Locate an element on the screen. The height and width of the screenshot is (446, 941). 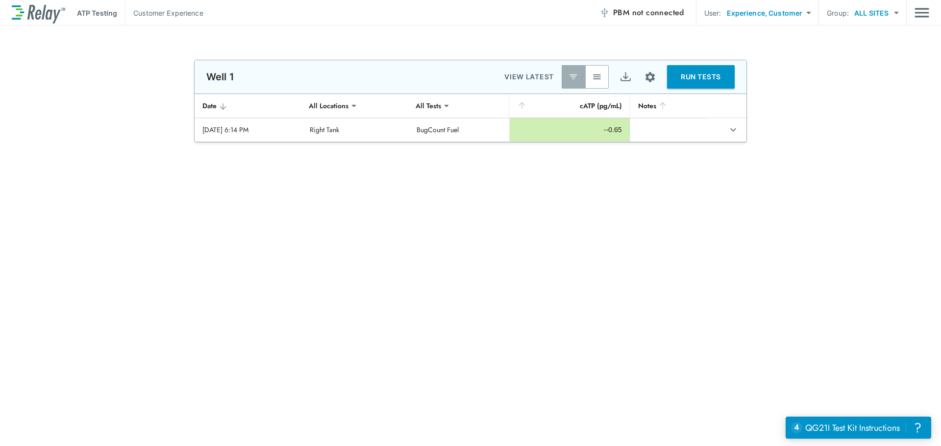
div: --0.65 is located at coordinates (569, 130).